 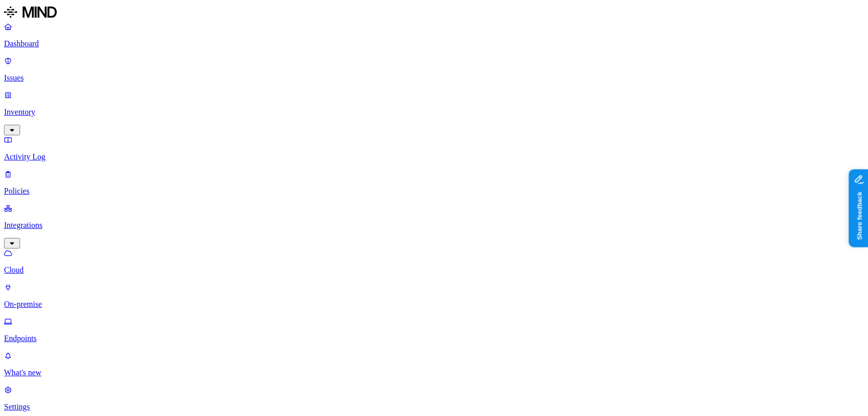 What do you see at coordinates (434, 157) in the screenshot?
I see `p: Activity Log` at bounding box center [434, 157].